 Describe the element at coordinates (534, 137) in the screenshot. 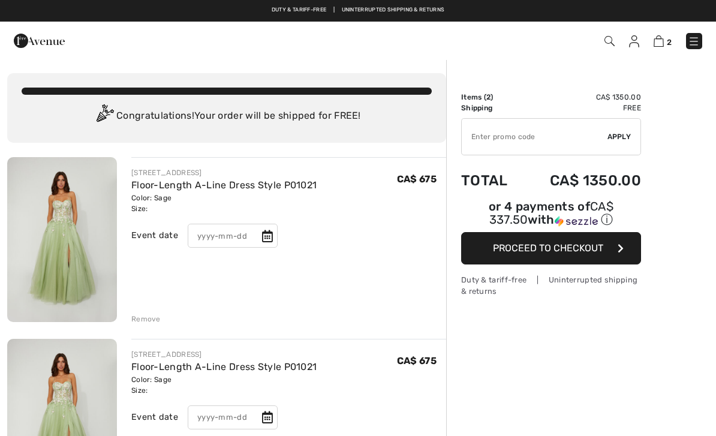

I see `input: Promo code` at that location.